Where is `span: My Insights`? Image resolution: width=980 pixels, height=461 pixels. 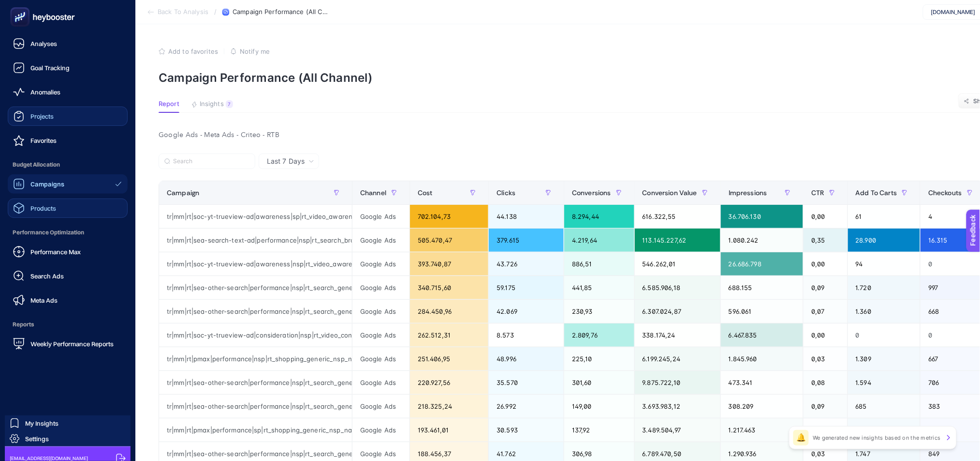 span: My Insights is located at coordinates (42, 423).